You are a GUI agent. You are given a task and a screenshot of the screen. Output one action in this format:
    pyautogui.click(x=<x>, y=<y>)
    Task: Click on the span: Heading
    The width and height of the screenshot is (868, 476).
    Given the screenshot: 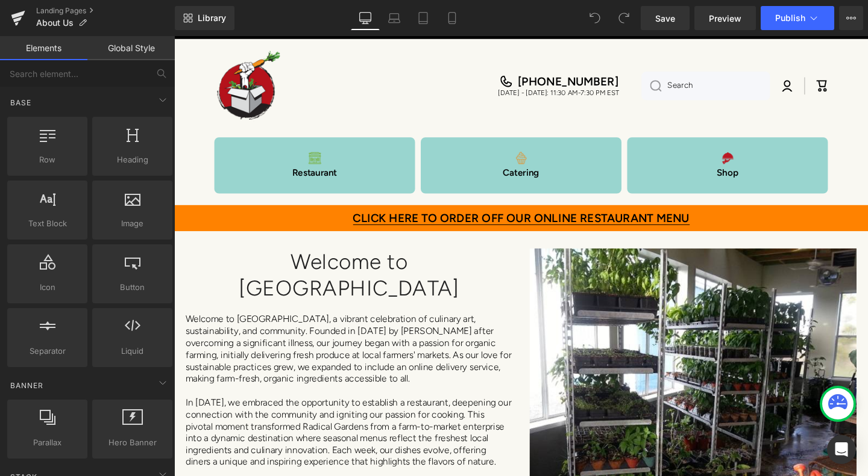 What is the action you would take?
    pyautogui.click(x=132, y=159)
    